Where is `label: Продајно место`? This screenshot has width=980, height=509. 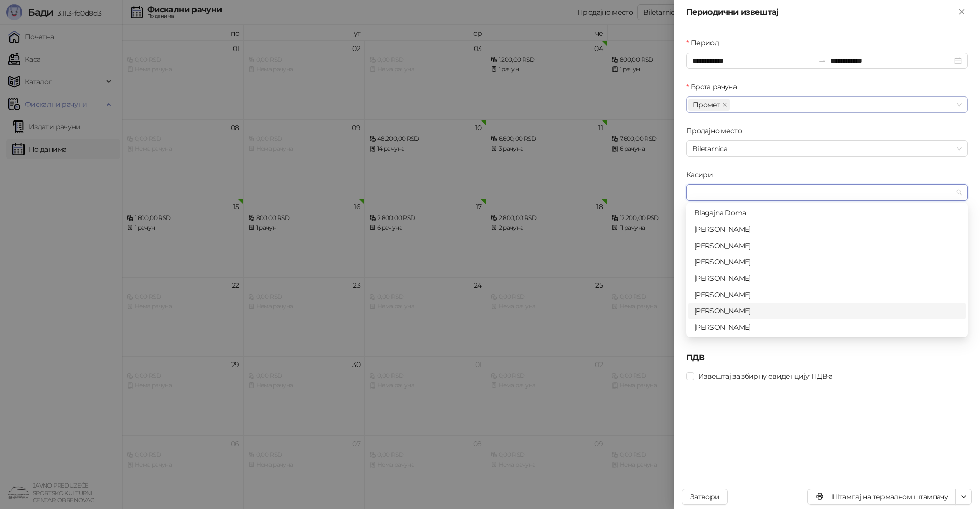
label: Продајно место is located at coordinates (717, 131).